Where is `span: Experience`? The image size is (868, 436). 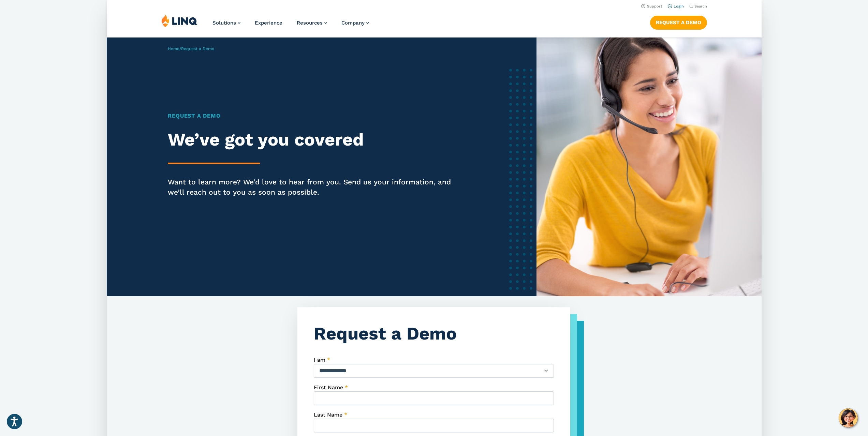
span: Experience is located at coordinates (269, 23).